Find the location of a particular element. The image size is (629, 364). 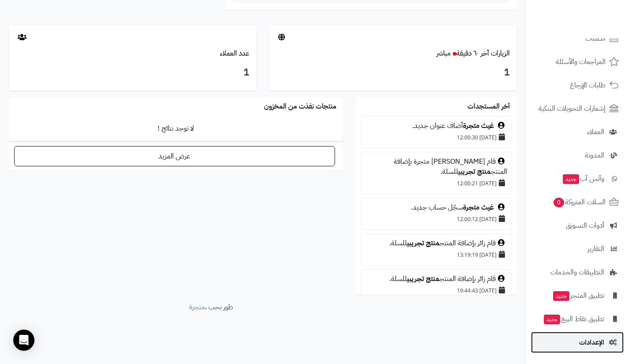

a: الزيارات آخر ٦٠ دقيقةمباشر is located at coordinates (473, 54).